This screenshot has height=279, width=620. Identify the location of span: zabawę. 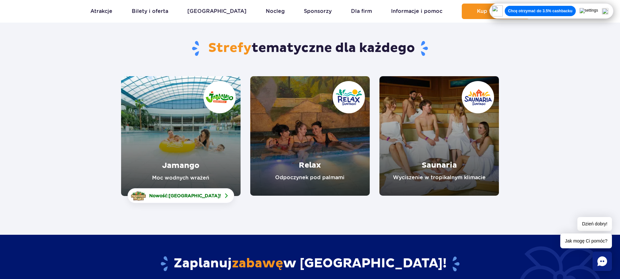
(257, 263).